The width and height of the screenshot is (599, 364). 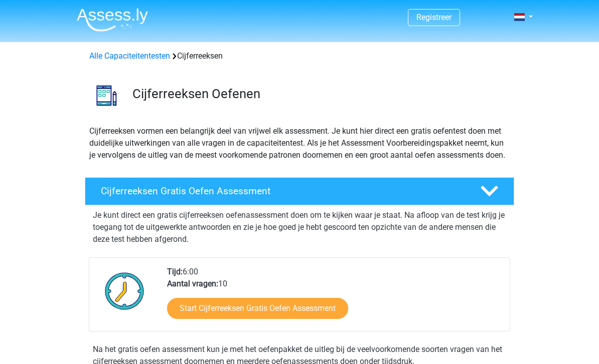 What do you see at coordinates (175, 272) in the screenshot?
I see `b: Tijd:` at bounding box center [175, 272].